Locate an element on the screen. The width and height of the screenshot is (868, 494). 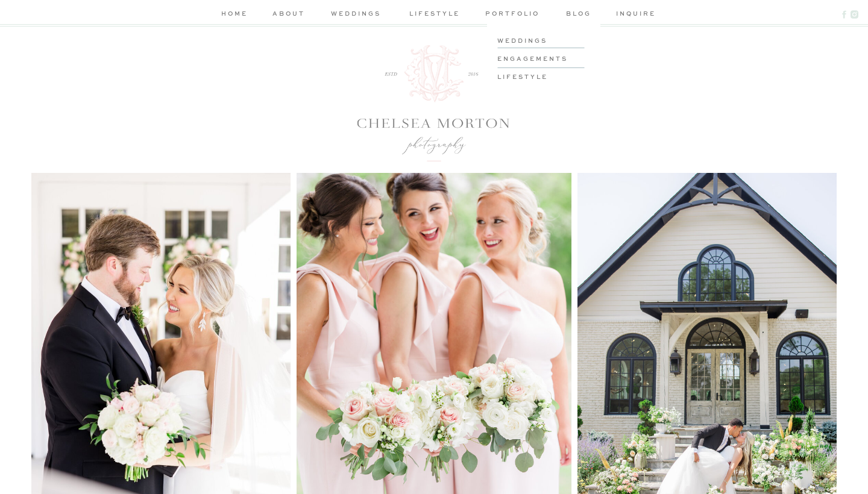
a: engagements is located at coordinates (542, 58).